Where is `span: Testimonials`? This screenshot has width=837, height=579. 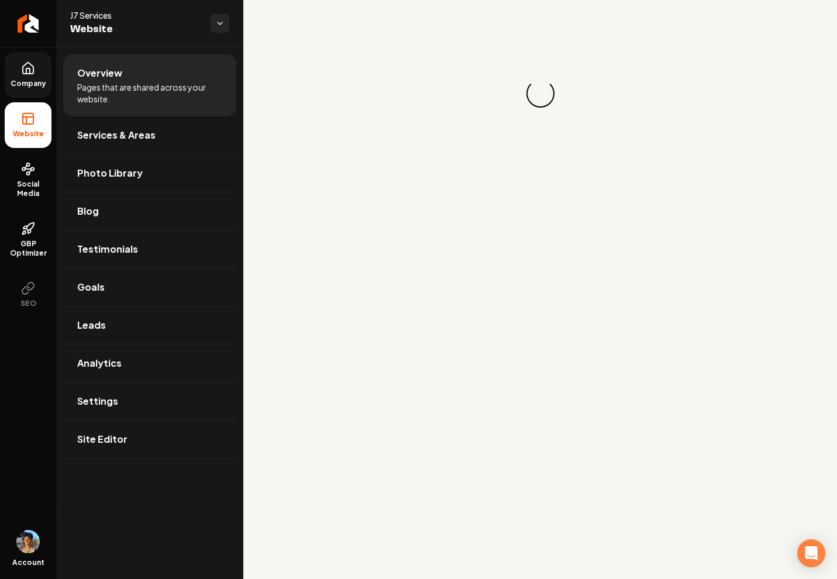 span: Testimonials is located at coordinates (108, 249).